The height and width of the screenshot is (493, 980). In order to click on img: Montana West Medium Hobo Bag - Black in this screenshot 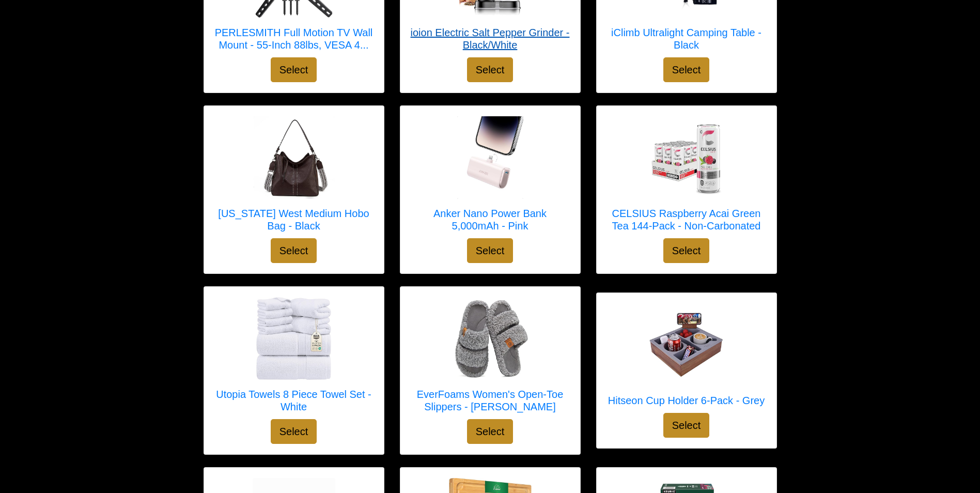, I will do `click(294, 157)`.